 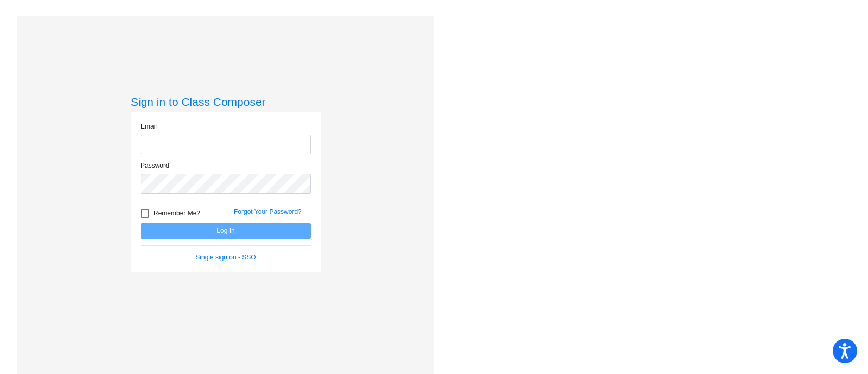 I want to click on span: Remember Me?, so click(x=177, y=213).